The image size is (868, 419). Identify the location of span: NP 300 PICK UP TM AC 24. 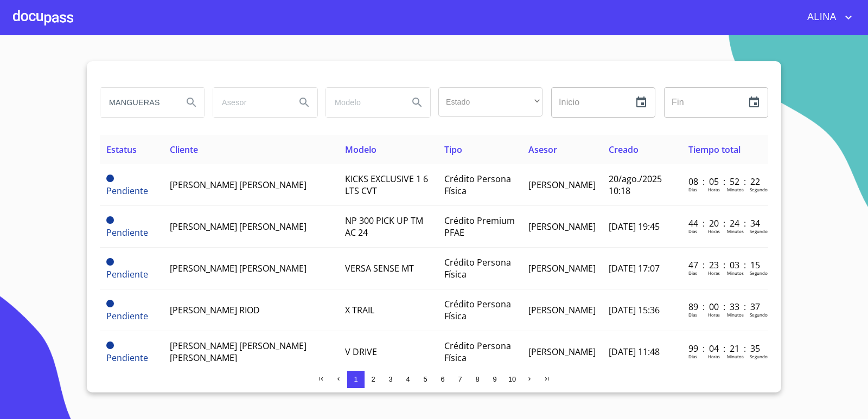
(384, 226).